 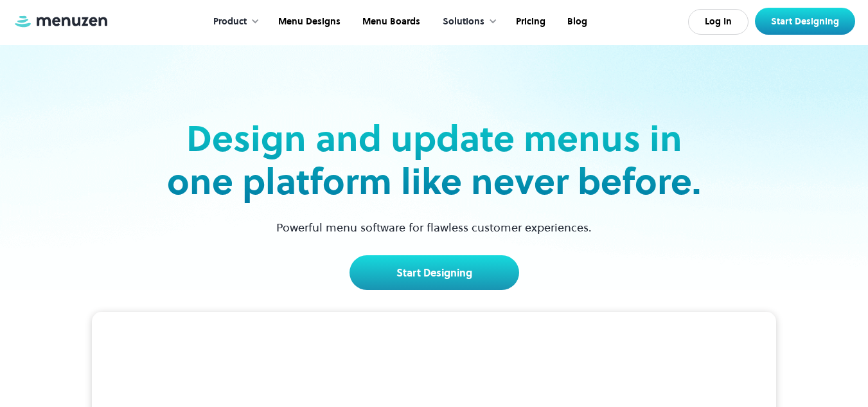 What do you see at coordinates (576, 21) in the screenshot?
I see `a: Blog` at bounding box center [576, 21].